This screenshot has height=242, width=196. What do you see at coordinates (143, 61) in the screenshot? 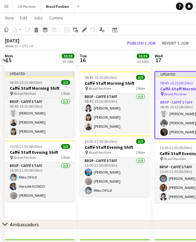
I see `div: 12 Jobs` at bounding box center [143, 61].